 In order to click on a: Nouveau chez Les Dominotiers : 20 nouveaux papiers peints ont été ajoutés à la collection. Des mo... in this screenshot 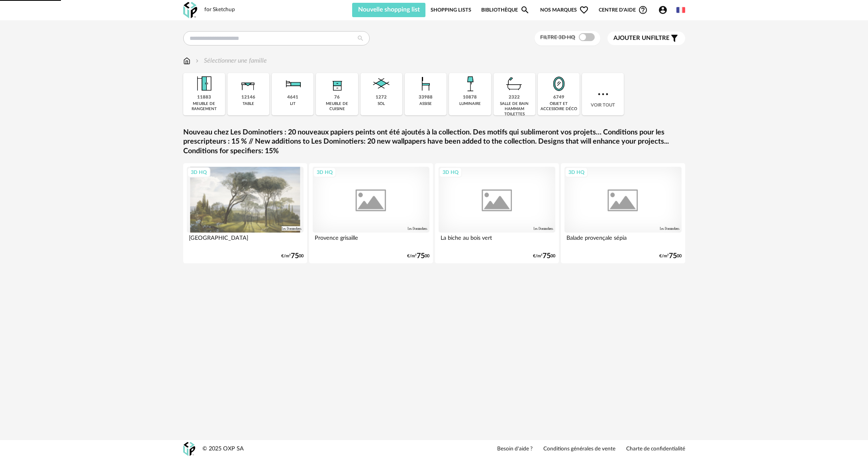, I will do `click(434, 142)`.